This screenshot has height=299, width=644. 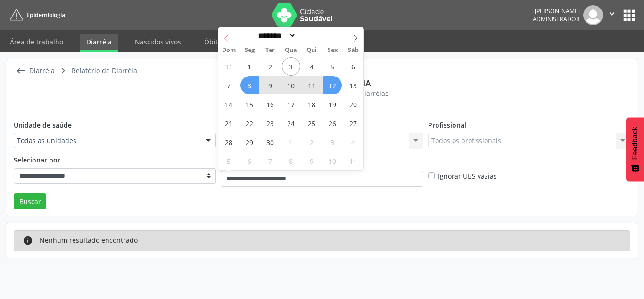 What do you see at coordinates (229, 50) in the screenshot?
I see `span: Dom` at bounding box center [229, 50].